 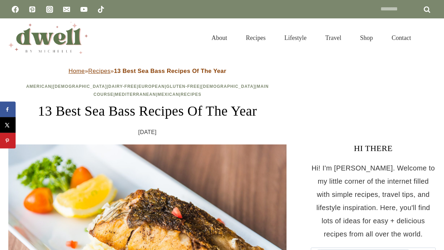 What do you see at coordinates (373, 148) in the screenshot?
I see `h3: HI THERE` at bounding box center [373, 148].